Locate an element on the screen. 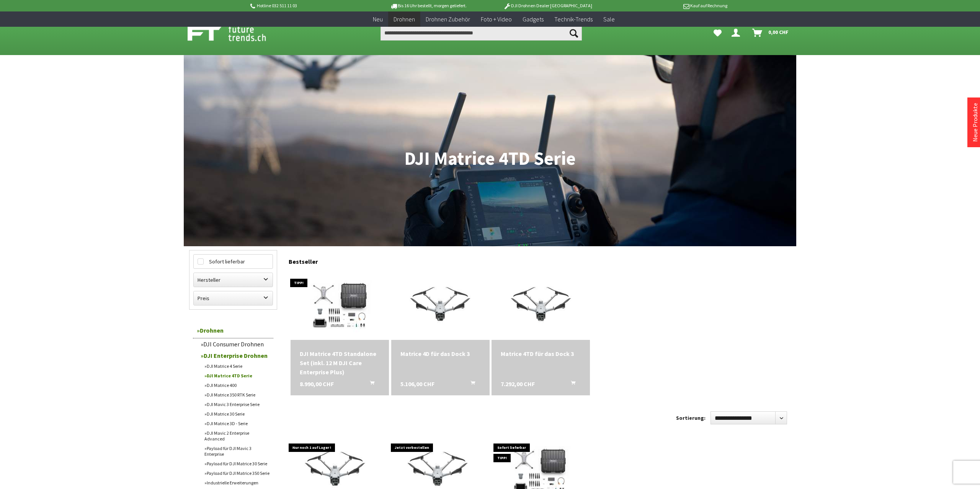 Image resolution: width=980 pixels, height=489 pixels. a: Payload für DJI Mavic 3 Enterprise is located at coordinates (237, 452).